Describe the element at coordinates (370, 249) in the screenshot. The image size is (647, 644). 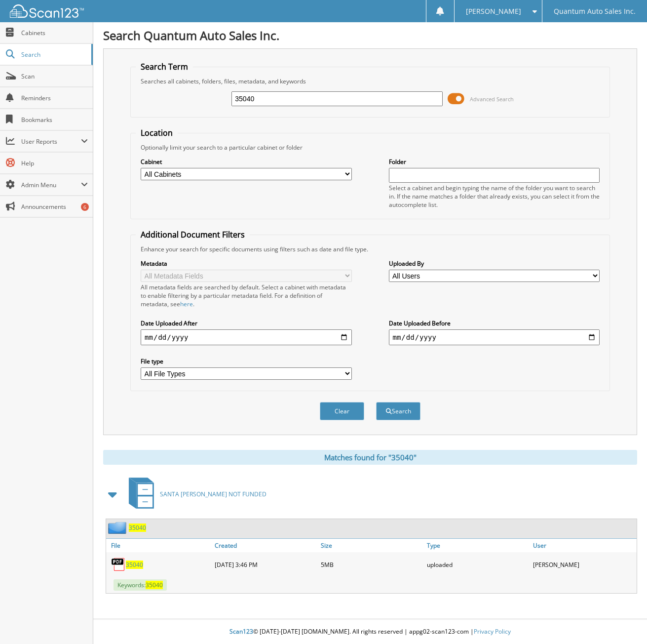
I see `div: Enhance your search for specific documents using filters such as date and file type.` at that location.